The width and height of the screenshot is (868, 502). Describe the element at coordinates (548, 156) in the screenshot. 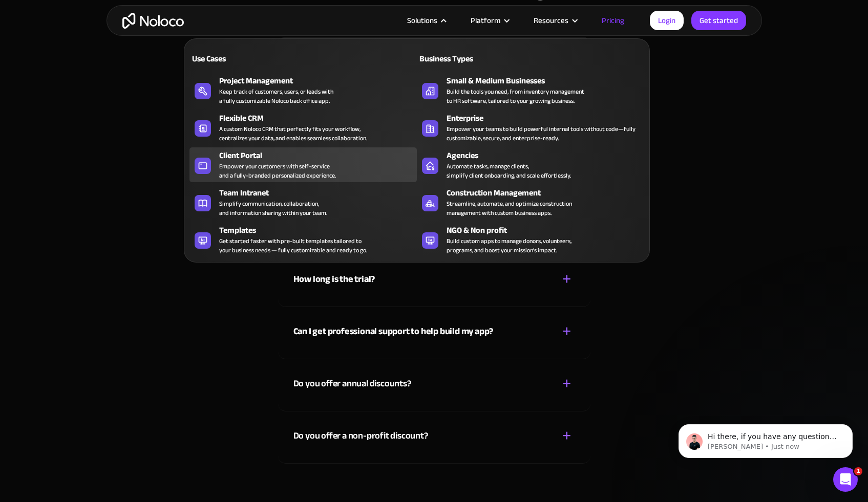

I see `div: Agencies` at that location.